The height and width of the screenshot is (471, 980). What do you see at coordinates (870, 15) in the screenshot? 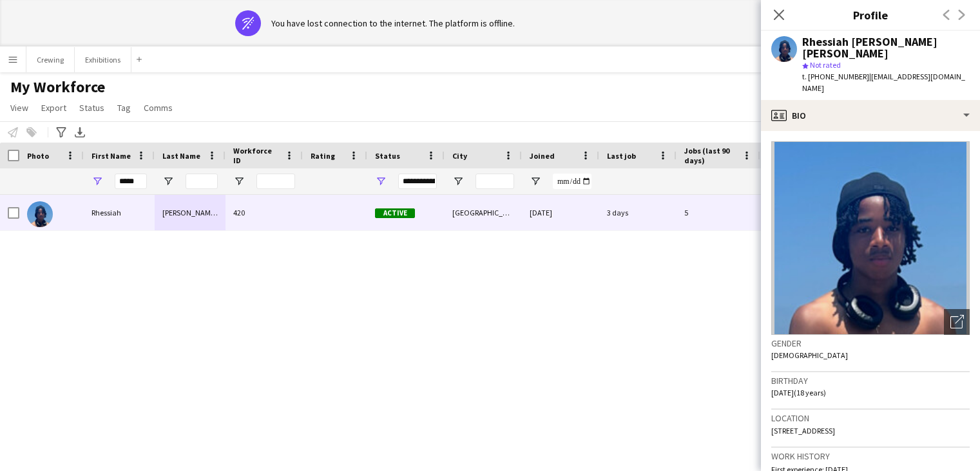
I see `h3: Profile` at bounding box center [870, 15].